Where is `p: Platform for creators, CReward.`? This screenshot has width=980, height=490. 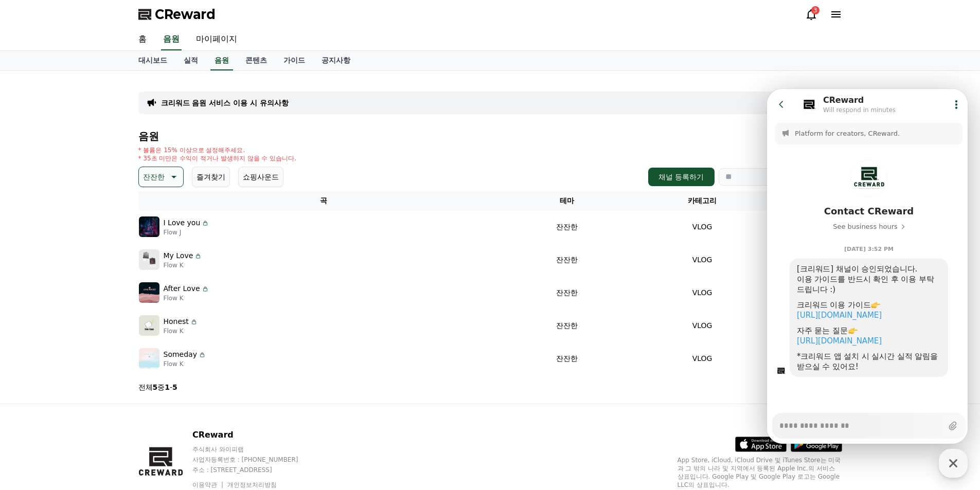
p: Platform for creators, CReward. is located at coordinates (108, 45).